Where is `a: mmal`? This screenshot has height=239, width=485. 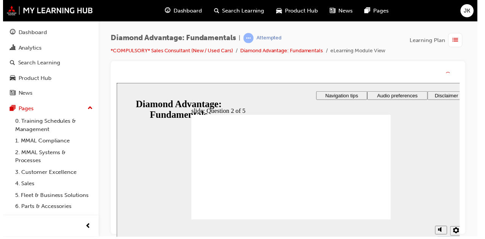 a: mmal is located at coordinates (47, 11).